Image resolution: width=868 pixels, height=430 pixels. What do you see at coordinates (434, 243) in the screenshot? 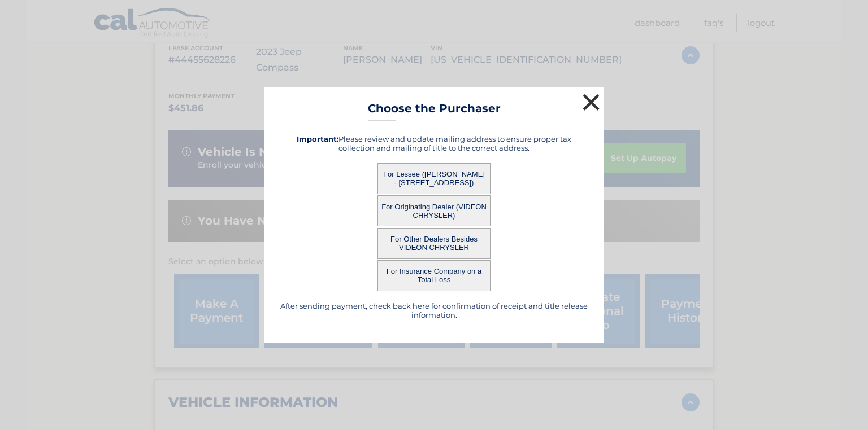
I see `button: For Other Dealers Besides VIDEON CHRYSLER` at bounding box center [434, 243].